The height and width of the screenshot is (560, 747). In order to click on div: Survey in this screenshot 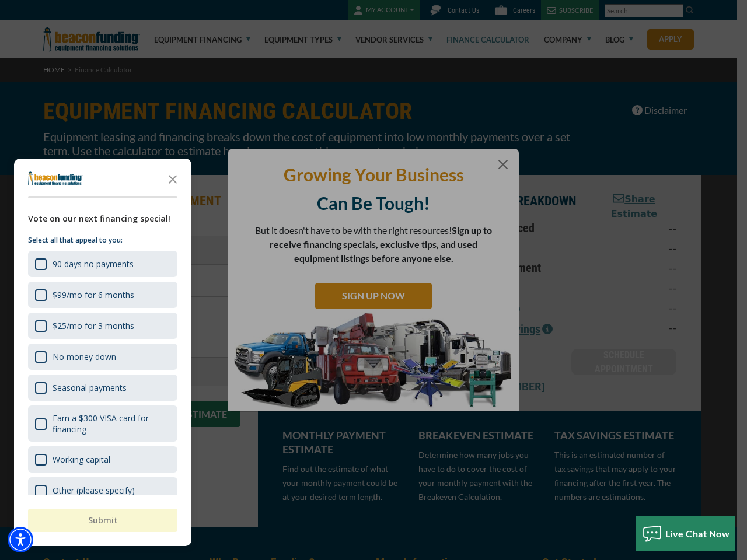, I will do `click(103, 352)`.